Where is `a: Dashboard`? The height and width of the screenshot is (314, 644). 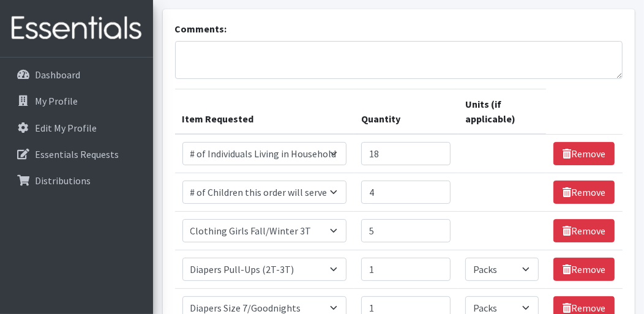
a: Dashboard is located at coordinates (77, 75).